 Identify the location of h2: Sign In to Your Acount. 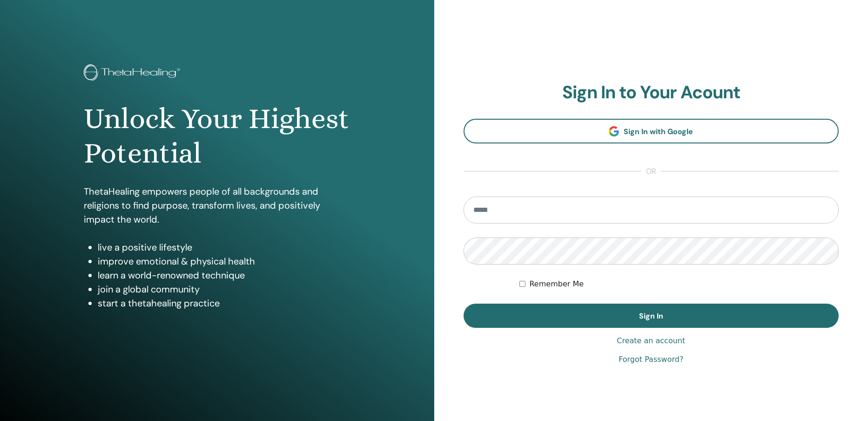
(651, 93).